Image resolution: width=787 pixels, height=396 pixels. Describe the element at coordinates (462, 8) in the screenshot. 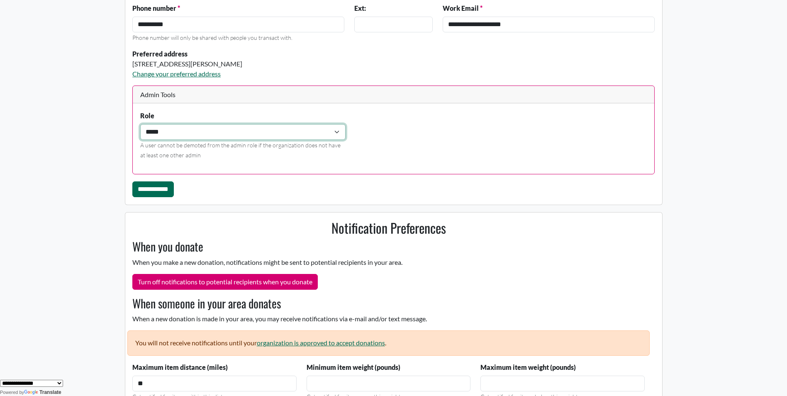

I see `label: Work Email` at that location.